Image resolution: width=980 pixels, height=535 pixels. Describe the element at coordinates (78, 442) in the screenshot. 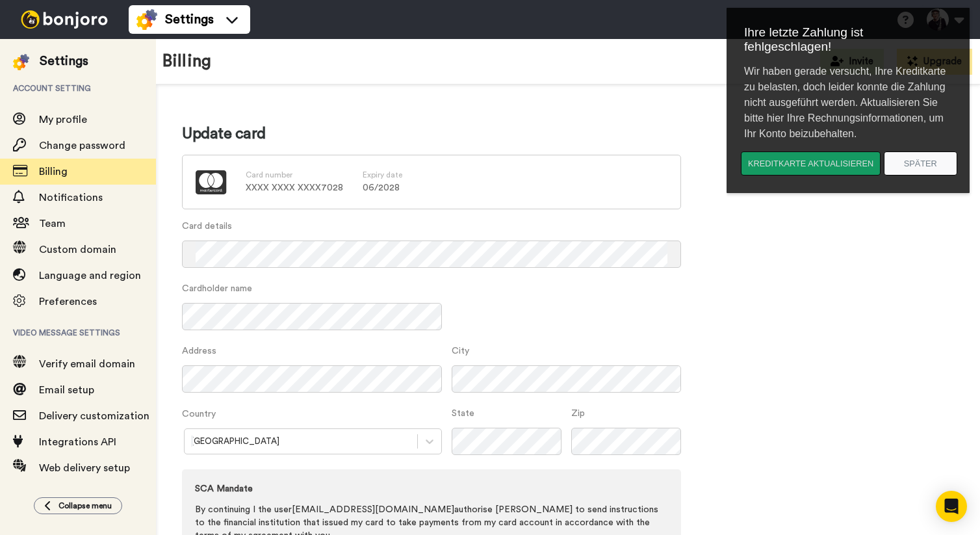

I see `span: Integrations API` at that location.